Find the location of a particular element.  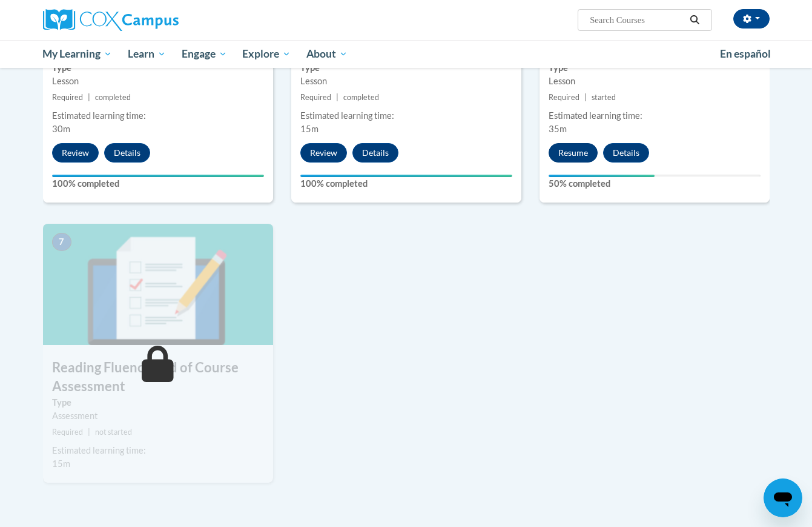

span: En español is located at coordinates (745, 53).